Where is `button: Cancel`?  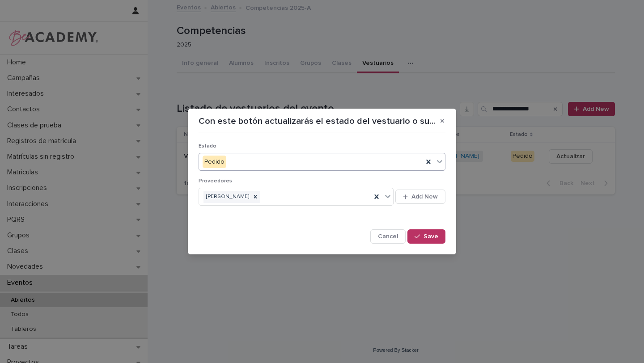
button: Cancel is located at coordinates (388, 237).